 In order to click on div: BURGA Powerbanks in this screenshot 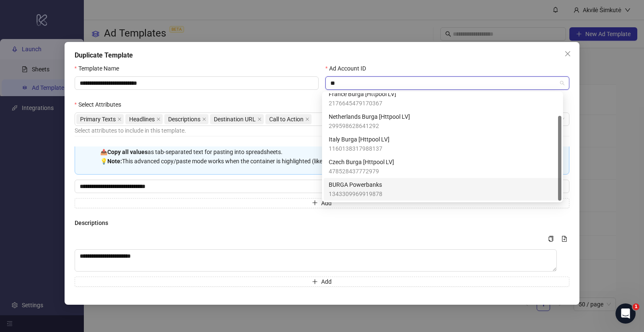, I will do `click(442, 189)`.